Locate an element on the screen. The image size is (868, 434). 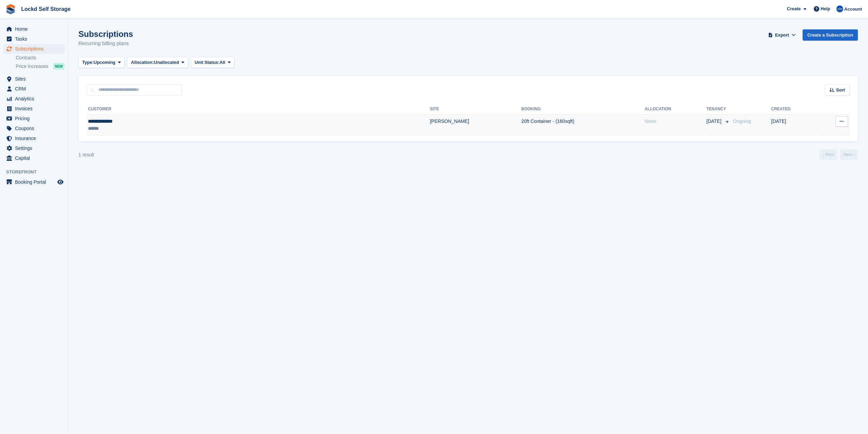
a: Next is located at coordinates (849, 155).